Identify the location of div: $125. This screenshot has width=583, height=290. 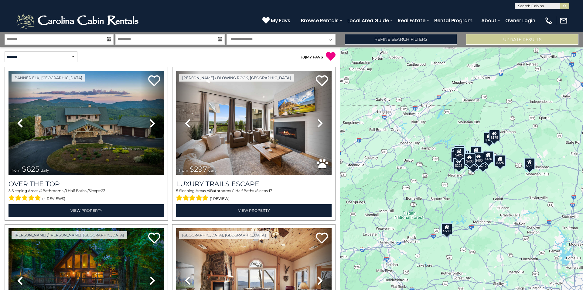
(460, 150).